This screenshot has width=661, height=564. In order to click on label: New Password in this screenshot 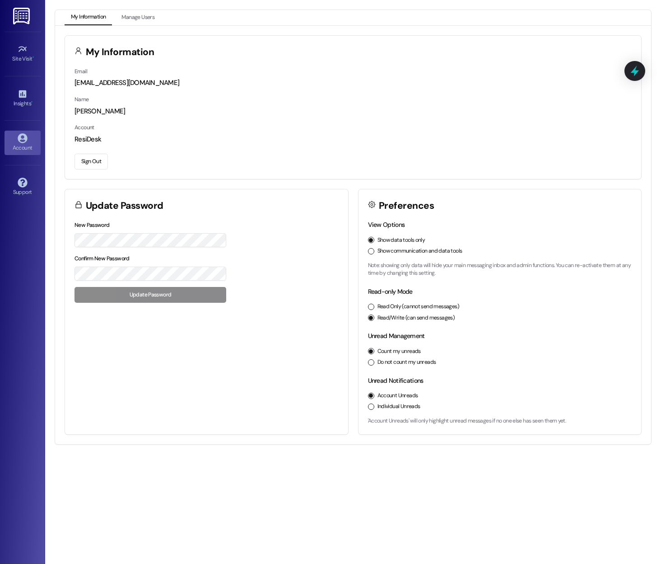, I will do `click(92, 225)`.